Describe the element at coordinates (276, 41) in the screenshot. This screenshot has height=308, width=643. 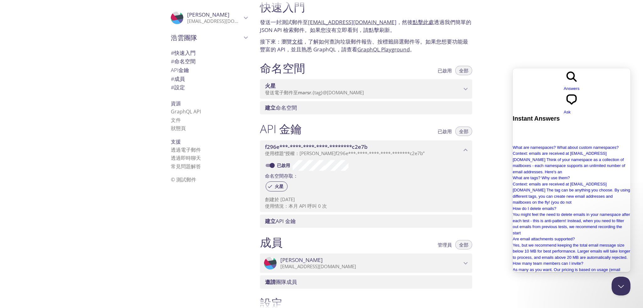
I see `font: 接下來：瀏覽` at that location.